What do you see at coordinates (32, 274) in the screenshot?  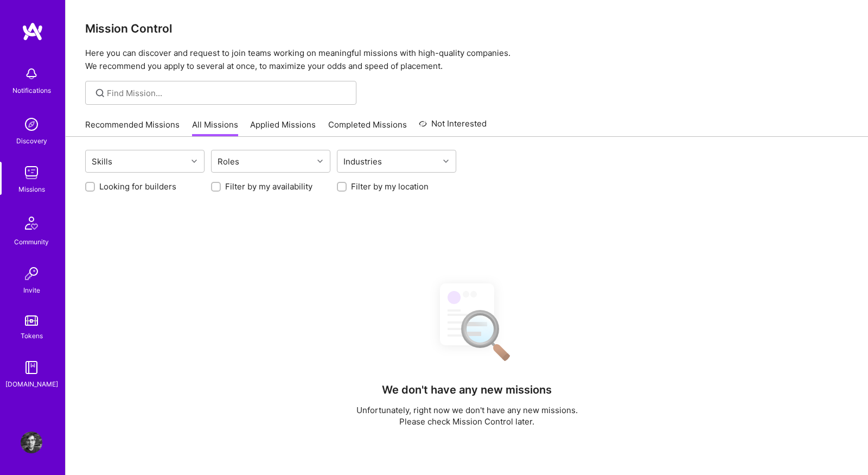 I see `img: Invite` at bounding box center [32, 274].